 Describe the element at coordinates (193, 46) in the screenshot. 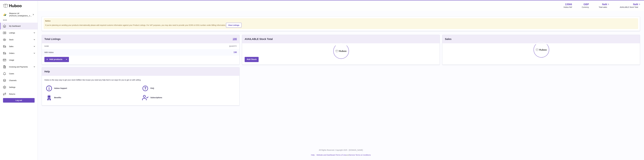

I see `th: Quantity` at that location.